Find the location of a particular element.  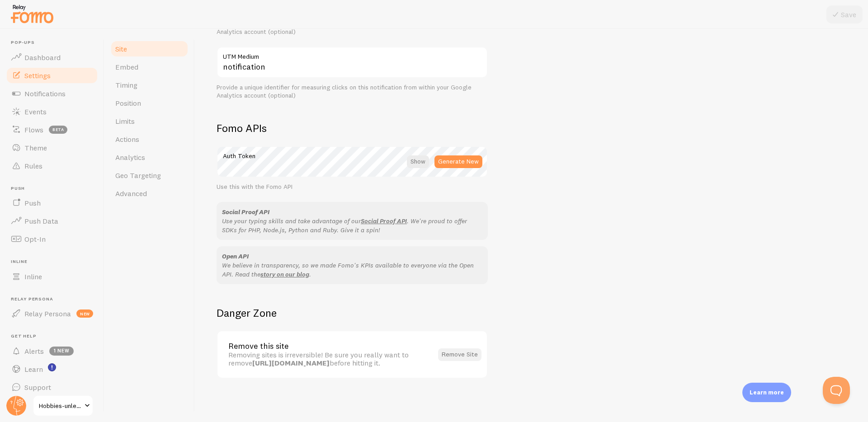

a: Advanced is located at coordinates (149, 194).